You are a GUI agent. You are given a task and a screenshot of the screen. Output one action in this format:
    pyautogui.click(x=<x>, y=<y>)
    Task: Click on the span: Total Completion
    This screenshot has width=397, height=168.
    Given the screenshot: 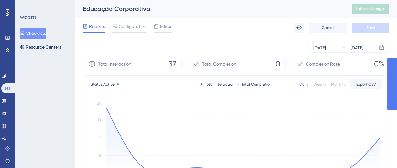 What is the action you would take?
    pyautogui.click(x=219, y=64)
    